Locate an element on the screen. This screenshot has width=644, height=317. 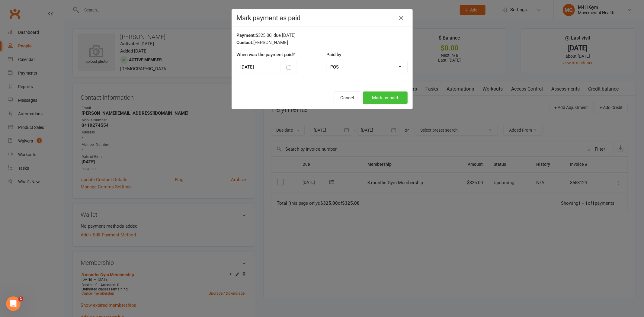
strong: Payment: is located at coordinates (246, 35).